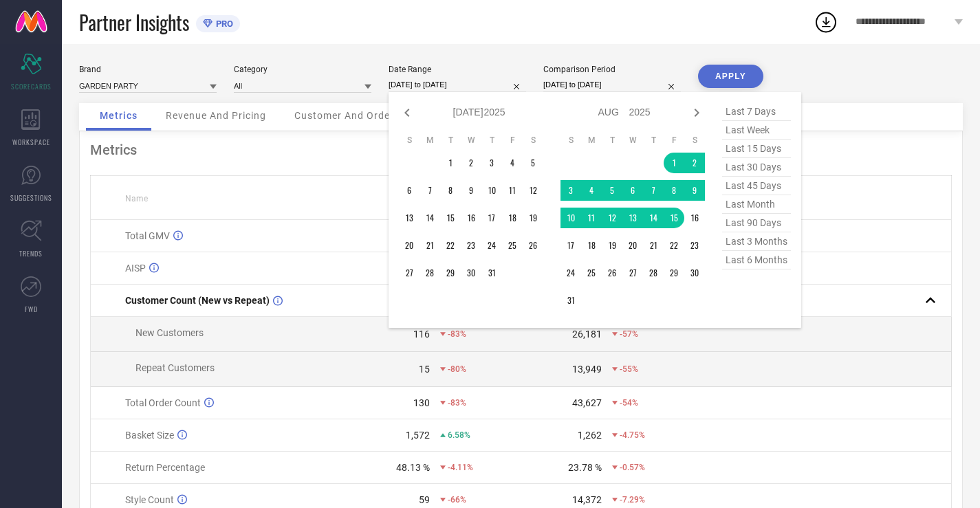 The image size is (980, 508). I want to click on span: PRO, so click(223, 23).